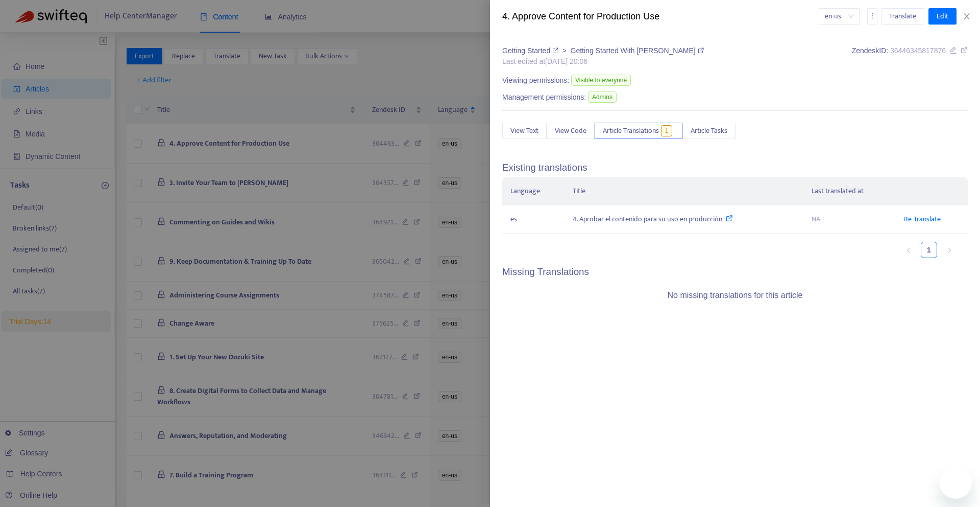 This screenshot has width=980, height=507. Describe the element at coordinates (544, 97) in the screenshot. I see `span: Management permissions:` at that location.